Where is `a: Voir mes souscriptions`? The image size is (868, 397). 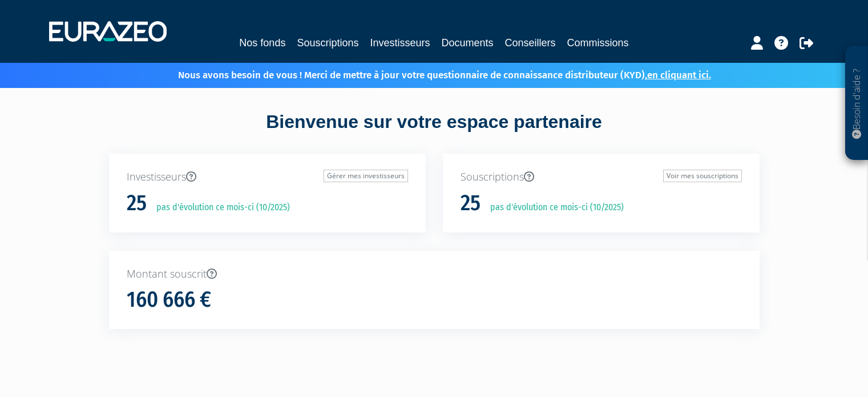
a: Voir mes souscriptions is located at coordinates (702, 176).